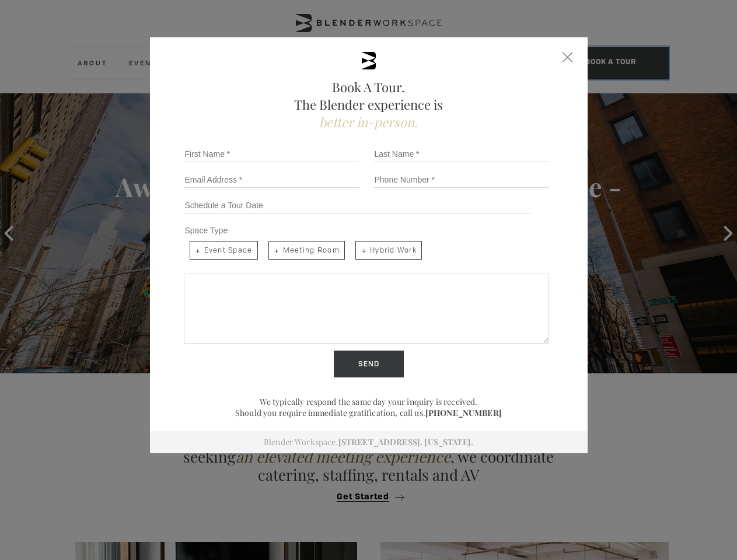  I want to click on span: Event Space, so click(224, 250).